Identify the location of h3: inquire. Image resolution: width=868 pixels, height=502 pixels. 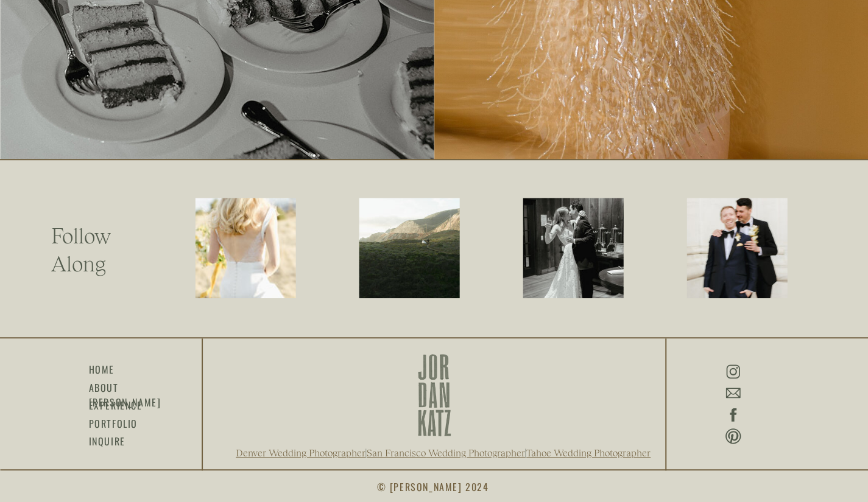
(107, 441).